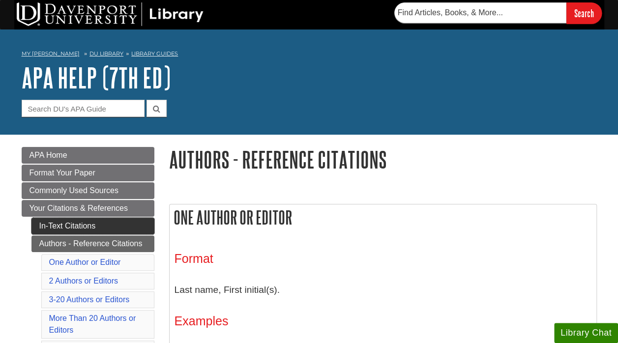  I want to click on input: Search DU's APA Guide, so click(83, 108).